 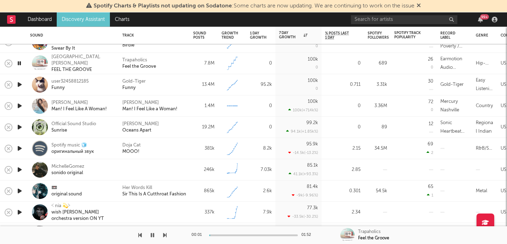 I want to click on a: Discovery Assistant, so click(x=83, y=20).